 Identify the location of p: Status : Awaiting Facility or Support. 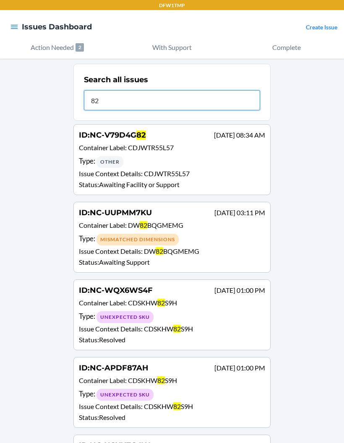
(172, 185).